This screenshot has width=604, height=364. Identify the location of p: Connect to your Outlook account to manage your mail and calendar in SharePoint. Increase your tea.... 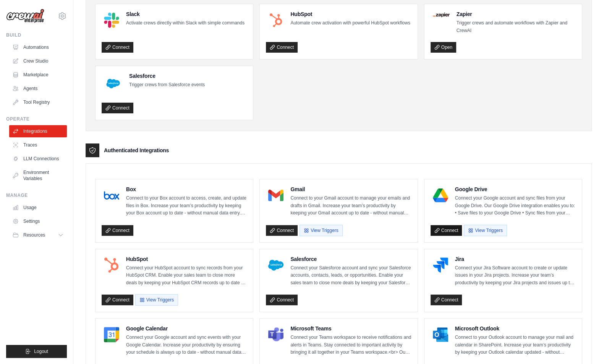
(515, 345).